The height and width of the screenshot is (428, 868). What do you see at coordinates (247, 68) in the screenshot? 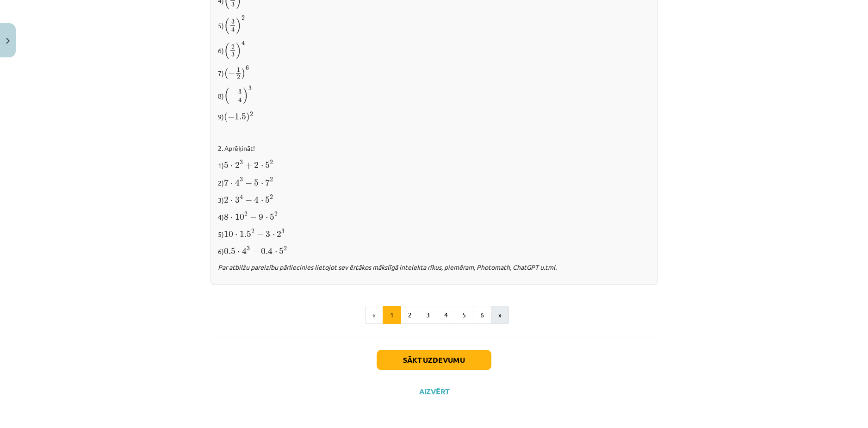
I see `span: 6` at bounding box center [247, 68].